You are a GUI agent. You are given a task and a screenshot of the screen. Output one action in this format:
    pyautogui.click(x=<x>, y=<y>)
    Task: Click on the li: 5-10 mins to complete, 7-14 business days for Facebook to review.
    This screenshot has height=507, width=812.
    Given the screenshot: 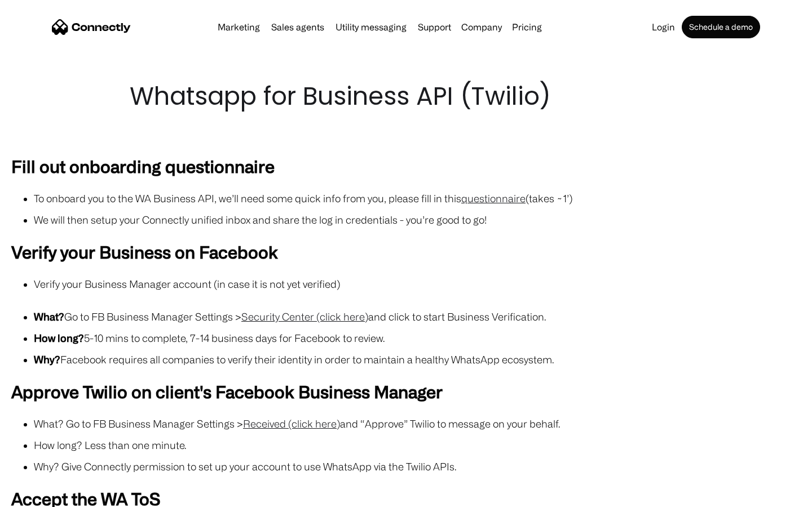 What is the action you would take?
    pyautogui.click(x=417, y=338)
    